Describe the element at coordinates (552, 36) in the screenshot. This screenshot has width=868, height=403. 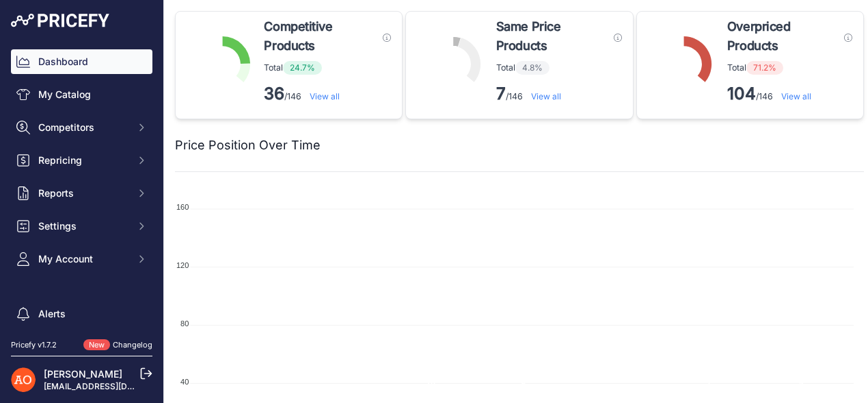
I see `span: Same Price Products` at that location.